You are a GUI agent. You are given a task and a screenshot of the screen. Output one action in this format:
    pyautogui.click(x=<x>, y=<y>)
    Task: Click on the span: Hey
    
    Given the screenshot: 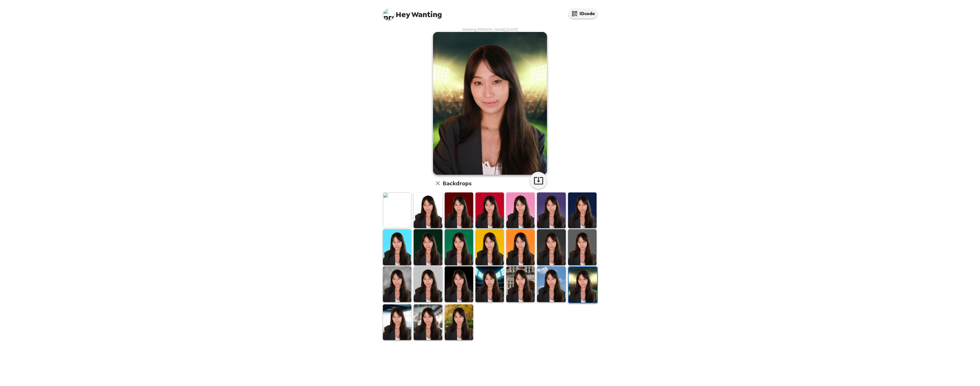 What is the action you would take?
    pyautogui.click(x=403, y=15)
    